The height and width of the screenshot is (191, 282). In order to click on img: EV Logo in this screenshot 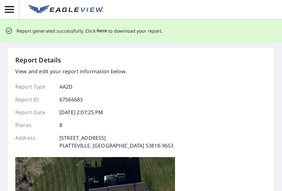, I will do `click(66, 10)`.